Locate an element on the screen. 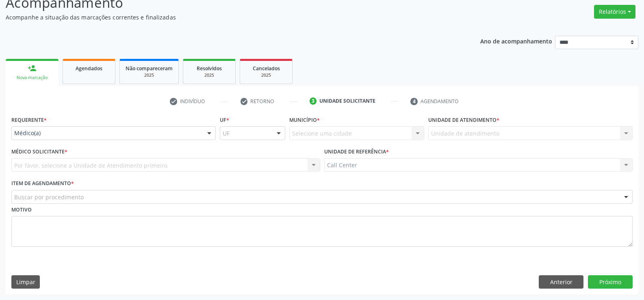 The width and height of the screenshot is (644, 300). label: Item de agendamento is located at coordinates (42, 184).